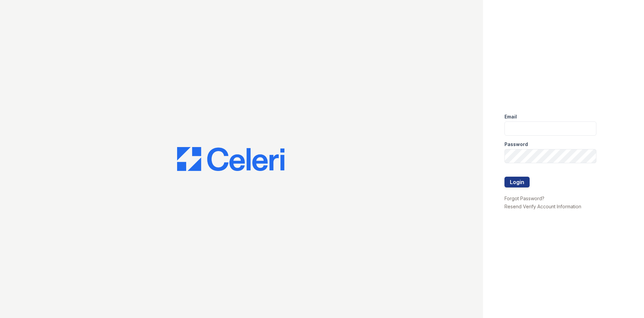 The height and width of the screenshot is (318, 644). Describe the element at coordinates (543, 206) in the screenshot. I see `a: Resend Verify Account Information` at that location.